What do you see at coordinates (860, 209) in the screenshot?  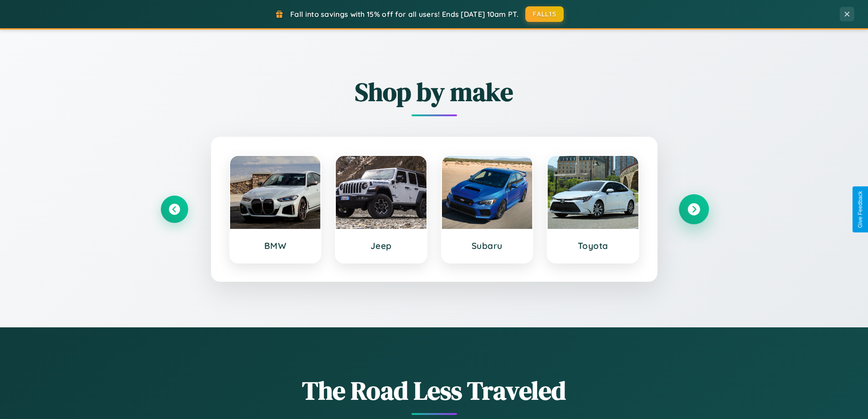 I see `div: Give Feedback` at bounding box center [860, 209].